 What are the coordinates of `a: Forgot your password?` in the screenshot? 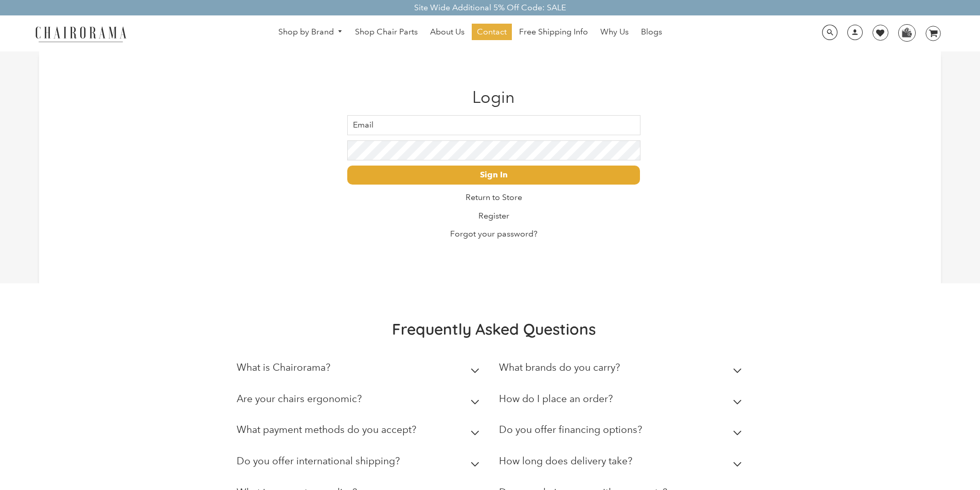 It's located at (494, 233).